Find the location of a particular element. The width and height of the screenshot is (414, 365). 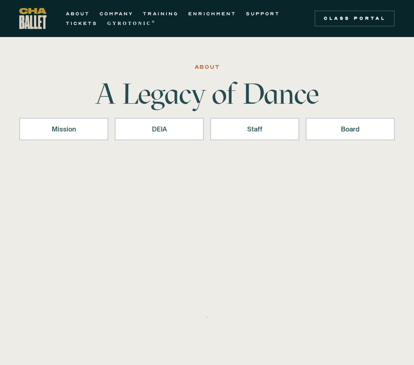

a: TICKETS is located at coordinates (82, 23).